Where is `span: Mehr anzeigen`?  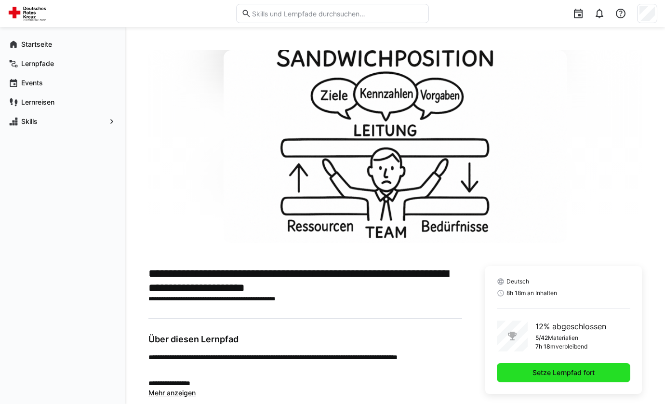 span: Mehr anzeigen is located at coordinates (172, 392).